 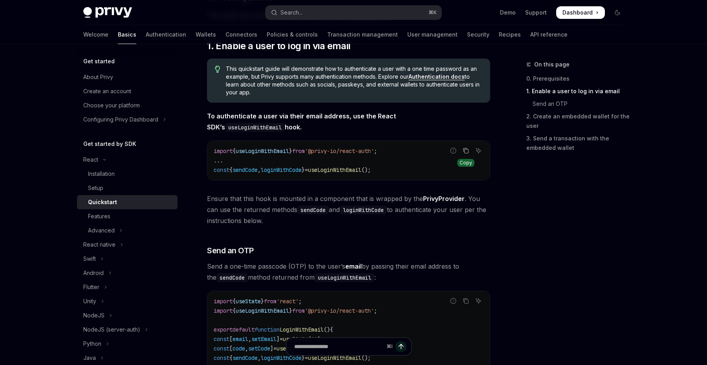 I want to click on div: About Privy, so click(x=98, y=77).